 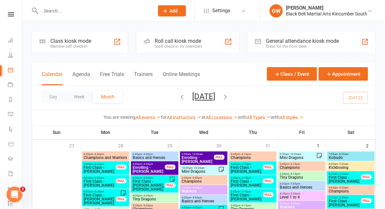 What do you see at coordinates (94, 11) in the screenshot?
I see `input: Search...` at bounding box center [94, 11].